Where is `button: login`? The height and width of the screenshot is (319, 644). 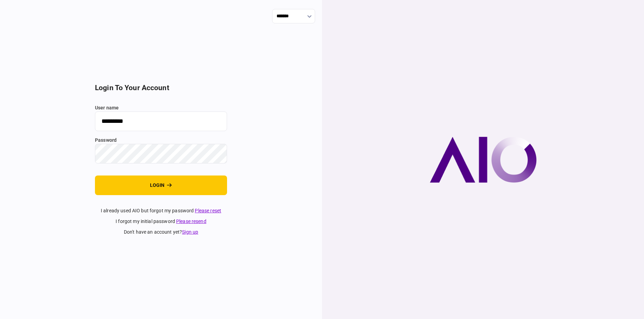 button: login is located at coordinates (161, 185).